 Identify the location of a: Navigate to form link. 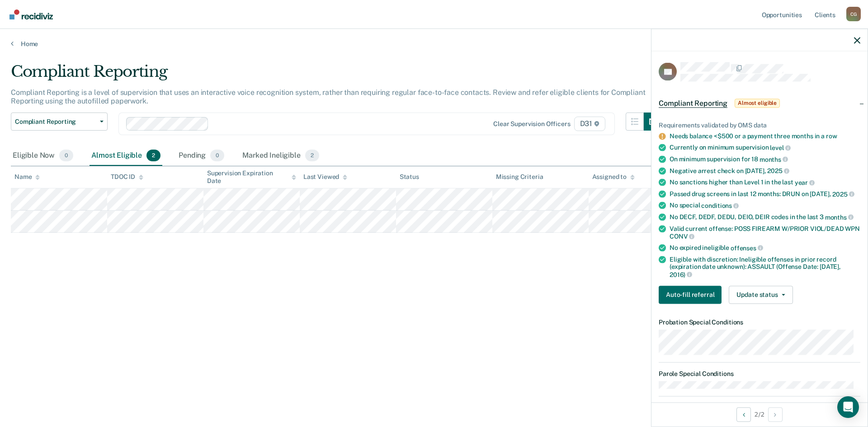
(691, 295).